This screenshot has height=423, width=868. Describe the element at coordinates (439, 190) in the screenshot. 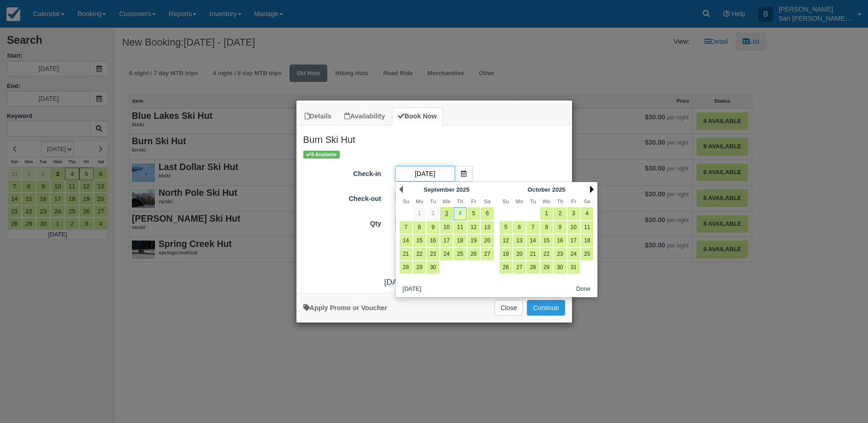

I see `span: September` at that location.